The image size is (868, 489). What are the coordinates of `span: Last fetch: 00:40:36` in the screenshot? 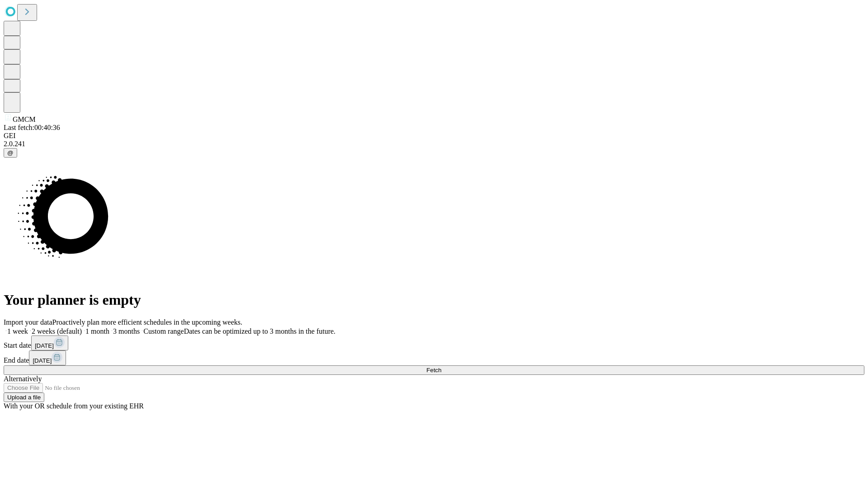 It's located at (32, 127).